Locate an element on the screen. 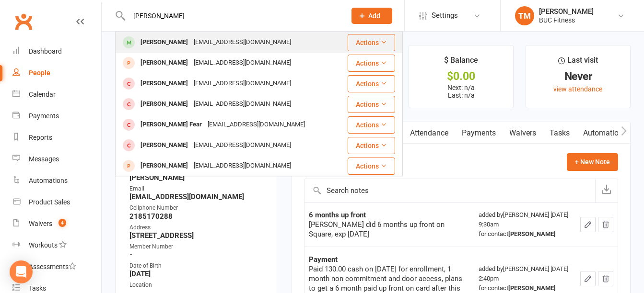  div: Calendar is located at coordinates (42, 95).